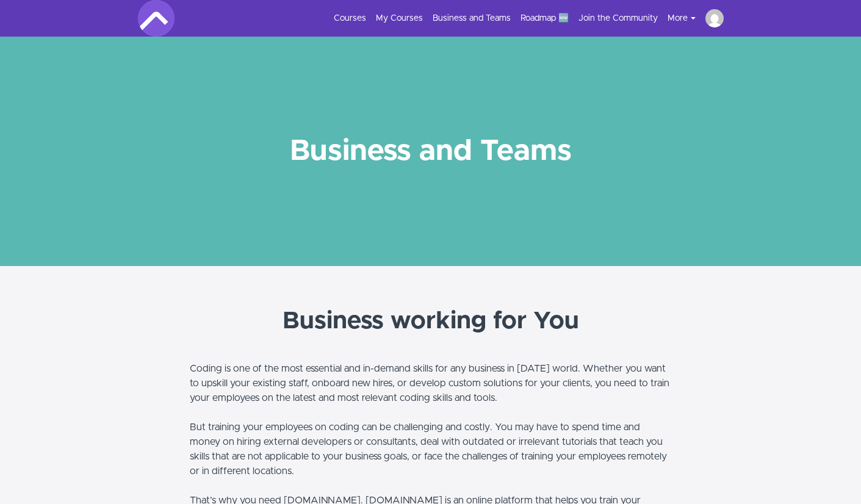 This screenshot has height=504, width=861. Describe the element at coordinates (349, 18) in the screenshot. I see `a: Courses` at that location.